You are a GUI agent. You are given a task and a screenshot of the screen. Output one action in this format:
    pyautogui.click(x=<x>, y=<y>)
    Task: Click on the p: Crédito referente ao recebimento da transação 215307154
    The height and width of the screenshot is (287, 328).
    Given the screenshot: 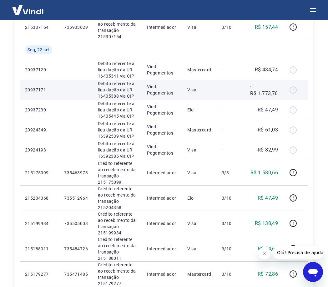 What is the action you would take?
    pyautogui.click(x=117, y=27)
    